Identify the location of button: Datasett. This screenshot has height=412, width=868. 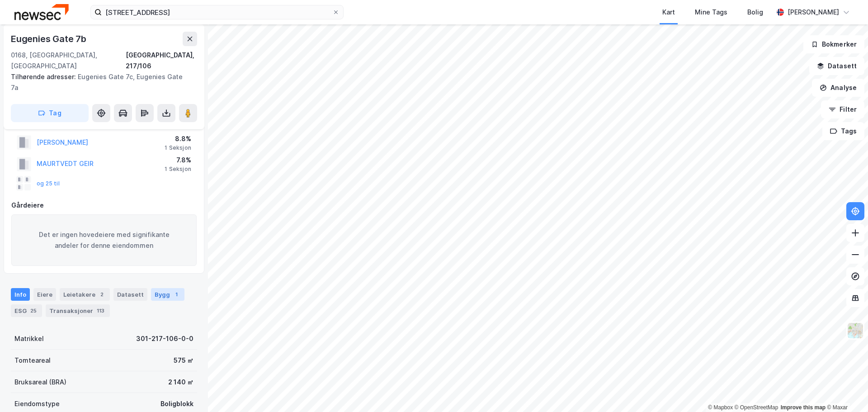
(837, 66).